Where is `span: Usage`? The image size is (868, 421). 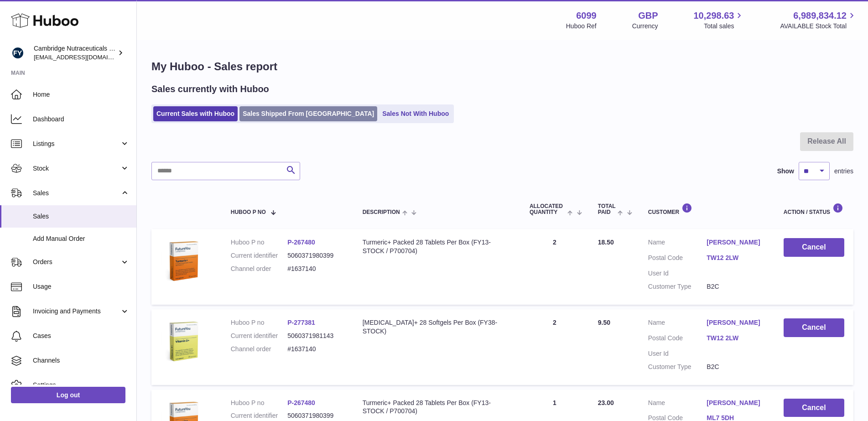 span: Usage is located at coordinates (81, 287).